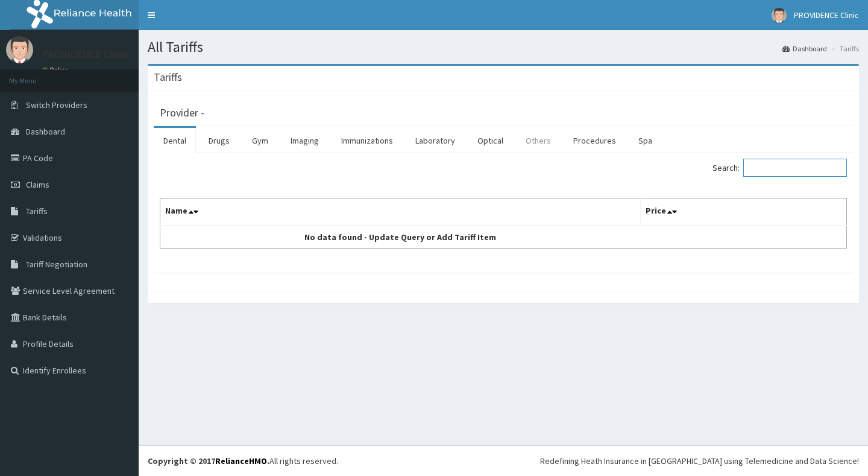 Image resolution: width=868 pixels, height=476 pixels. Describe the element at coordinates (826, 15) in the screenshot. I see `span: PROVIDENCE Clinic` at that location.